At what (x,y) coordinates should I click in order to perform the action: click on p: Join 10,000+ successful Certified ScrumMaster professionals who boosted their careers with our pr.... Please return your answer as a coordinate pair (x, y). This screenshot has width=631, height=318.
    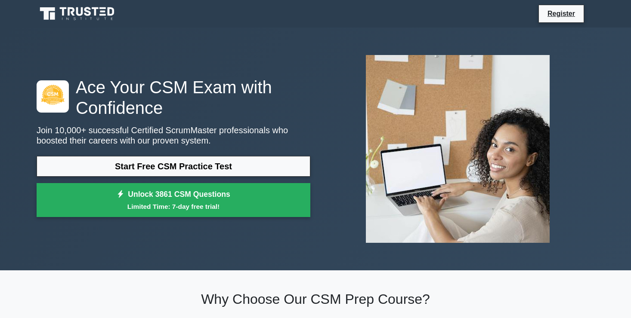
    Looking at the image, I should click on (173, 136).